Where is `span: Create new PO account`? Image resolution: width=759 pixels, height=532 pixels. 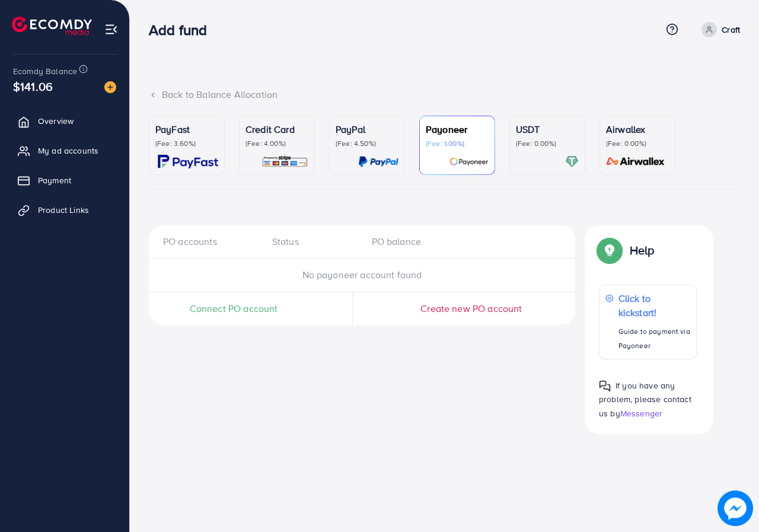 span: Create new PO account is located at coordinates (471, 309).